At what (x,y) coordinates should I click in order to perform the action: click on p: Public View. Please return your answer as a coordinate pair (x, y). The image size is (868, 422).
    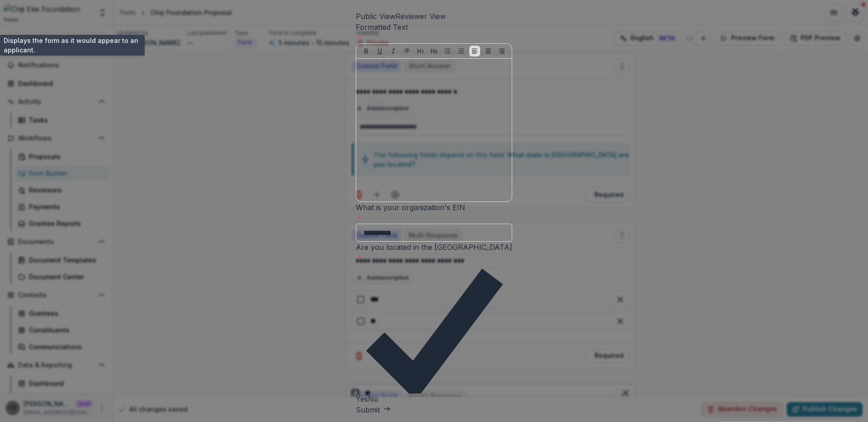
    Looking at the image, I should click on (375, 17).